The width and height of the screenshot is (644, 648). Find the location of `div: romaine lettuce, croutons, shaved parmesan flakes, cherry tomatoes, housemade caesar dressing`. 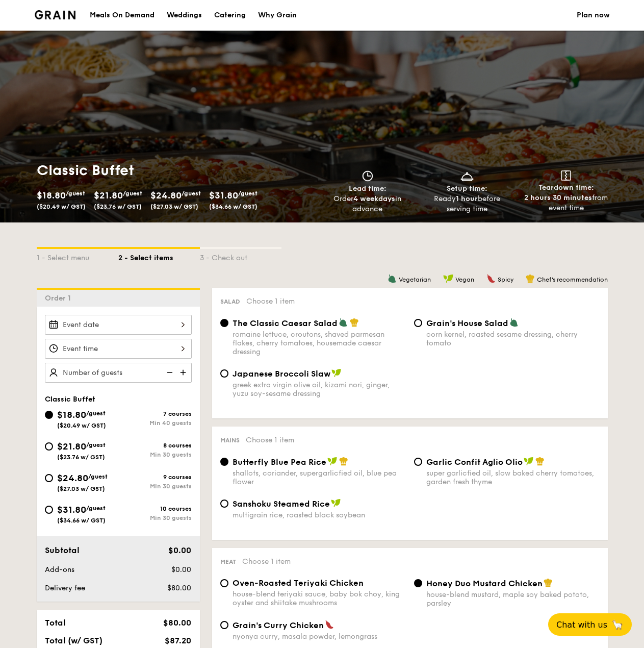

div: romaine lettuce, croutons, shaved parmesan flakes, cherry tomatoes, housemade caesar dressing is located at coordinates (319, 343).